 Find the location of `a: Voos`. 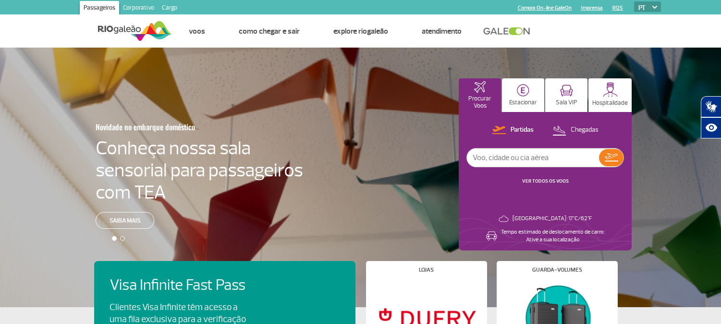

a: Voos is located at coordinates (197, 31).